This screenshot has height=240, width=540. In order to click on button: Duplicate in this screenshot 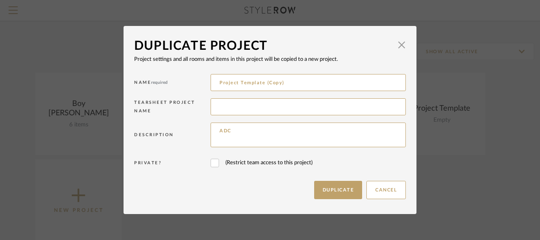, I will do `click(339, 189)`.